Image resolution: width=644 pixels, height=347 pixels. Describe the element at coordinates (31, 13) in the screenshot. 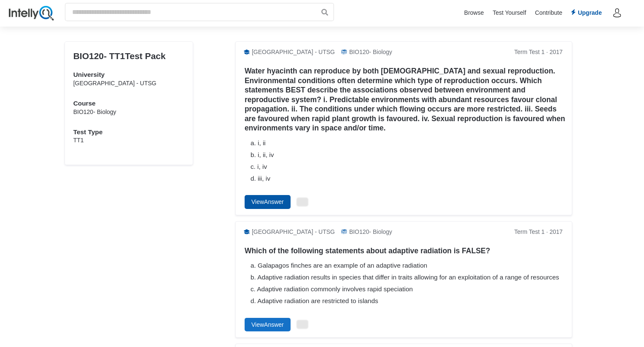

I see `img: IntellyQ logo` at that location.